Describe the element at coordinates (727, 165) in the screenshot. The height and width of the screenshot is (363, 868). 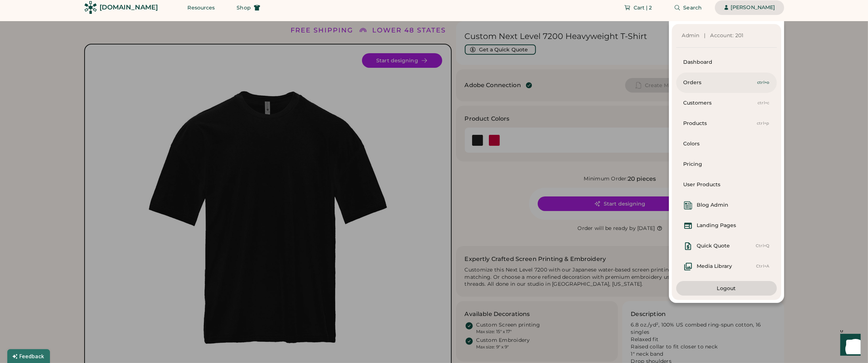
I see `div: Pricing` at that location.